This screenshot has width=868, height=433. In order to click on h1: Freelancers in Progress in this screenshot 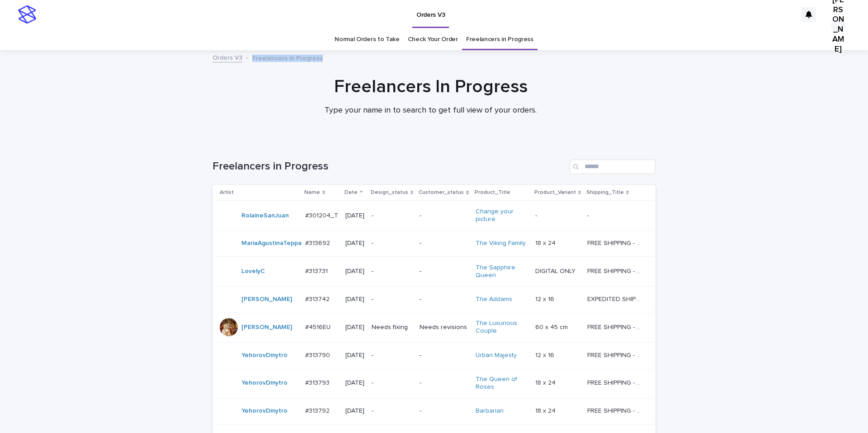, I will do `click(390, 167)`.